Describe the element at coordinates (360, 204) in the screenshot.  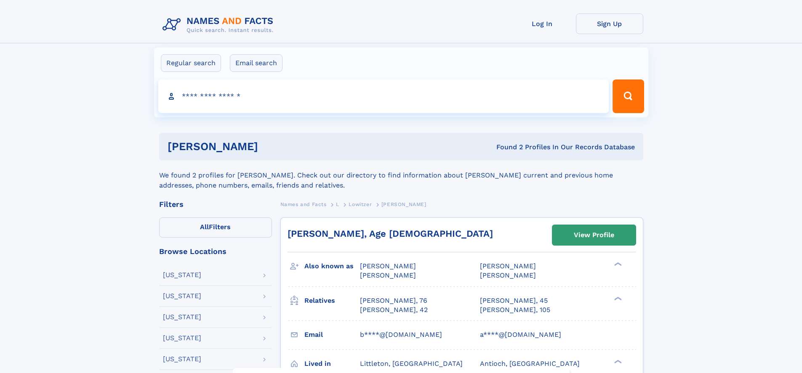
I see `a: Lowitzer` at that location.